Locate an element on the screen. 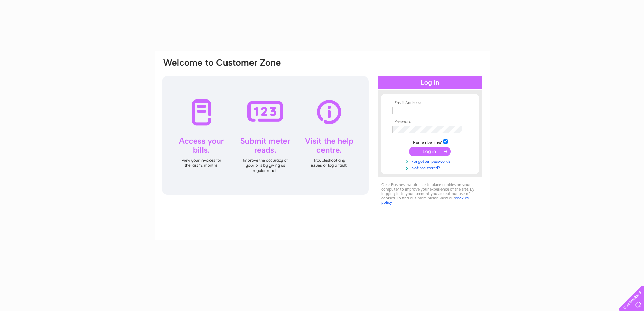 Image resolution: width=644 pixels, height=311 pixels. div: Clear Business would like to place cookies on your computer to improve your experience of the sit... is located at coordinates (430, 193).